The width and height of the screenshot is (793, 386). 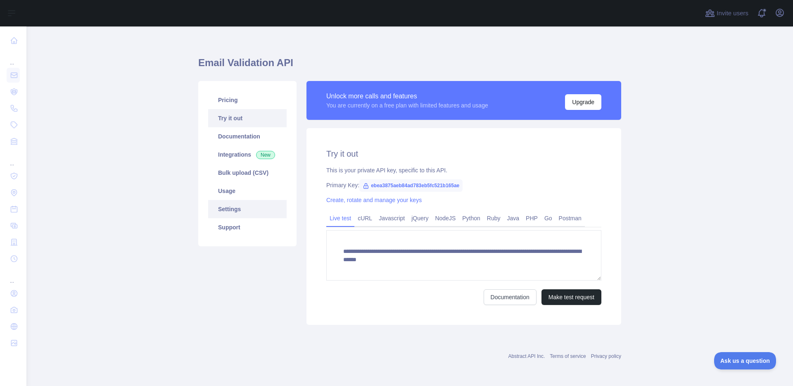 What do you see at coordinates (247, 227) in the screenshot?
I see `a: Support` at bounding box center [247, 227].